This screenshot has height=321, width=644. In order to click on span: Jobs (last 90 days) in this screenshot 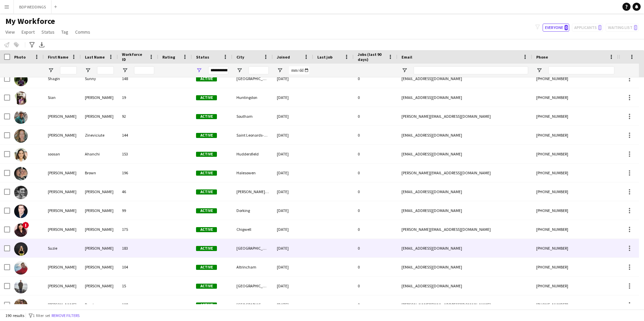, I will do `click(371, 57)`.